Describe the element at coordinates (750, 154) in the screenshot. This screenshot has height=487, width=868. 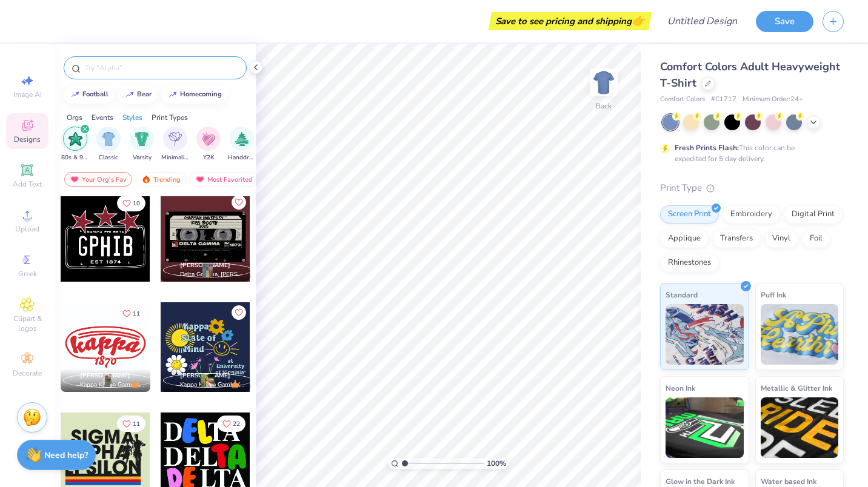
I see `div: This color can be expedited for 5 day delivery.` at that location.